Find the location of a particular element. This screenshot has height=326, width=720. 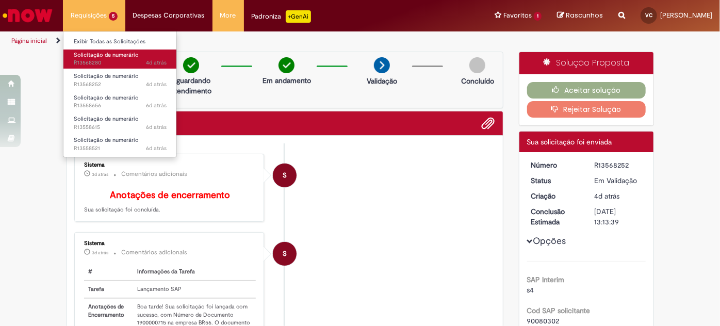

th: Informações da Tarefa is located at coordinates (194, 272).